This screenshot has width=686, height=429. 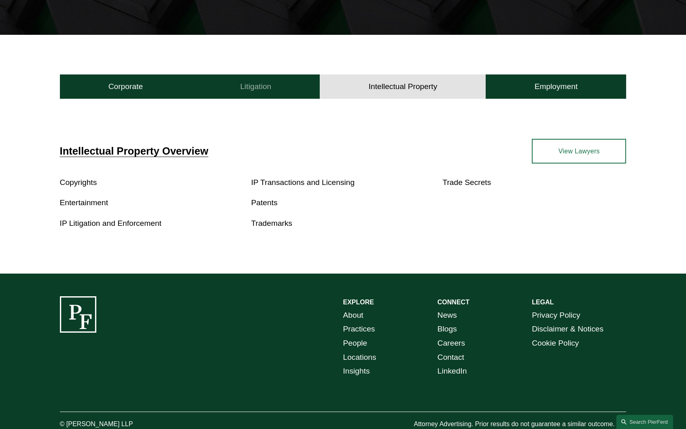 What do you see at coordinates (579, 151) in the screenshot?
I see `a: View Lawyers` at bounding box center [579, 151].